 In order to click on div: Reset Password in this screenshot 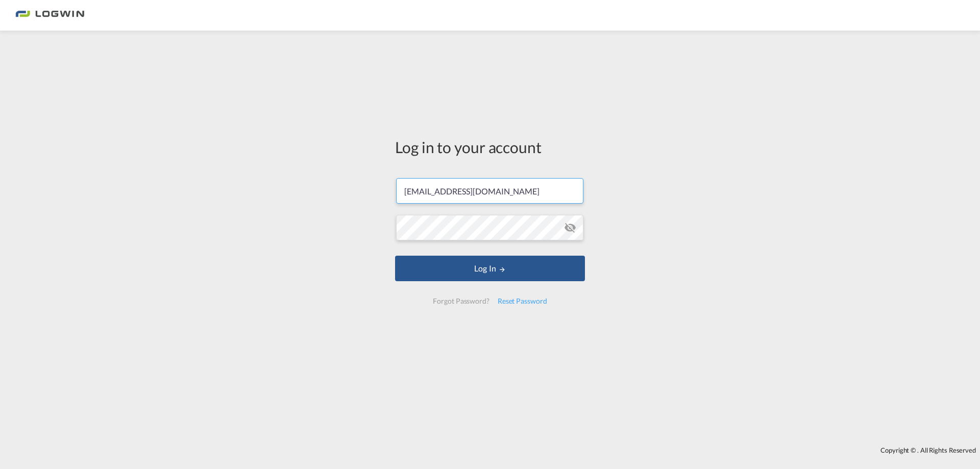, I will do `click(522, 301)`.